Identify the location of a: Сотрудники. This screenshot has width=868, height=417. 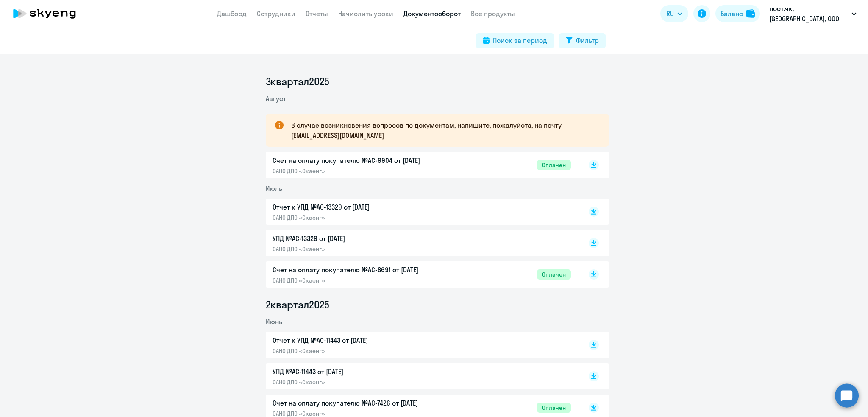
(276, 13).